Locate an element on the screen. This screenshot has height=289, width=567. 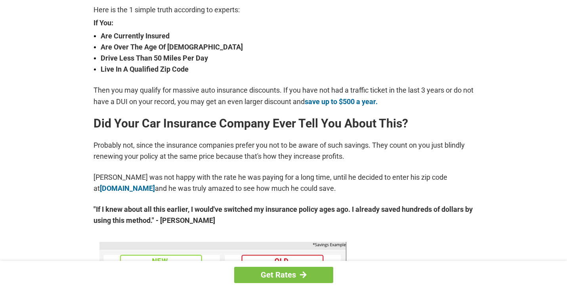
p: Probably not, since the insurance companies prefer you not to be aware of such savings. They coun... is located at coordinates (284, 151).